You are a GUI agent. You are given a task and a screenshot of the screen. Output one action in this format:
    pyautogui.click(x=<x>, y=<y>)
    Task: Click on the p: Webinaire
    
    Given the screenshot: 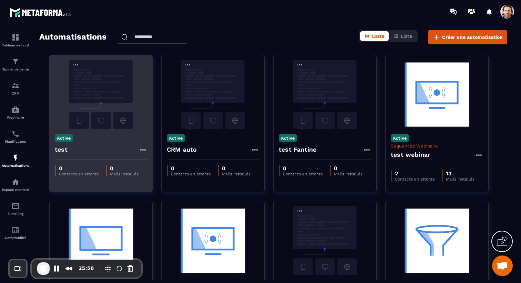 What is the action you would take?
    pyautogui.click(x=16, y=117)
    